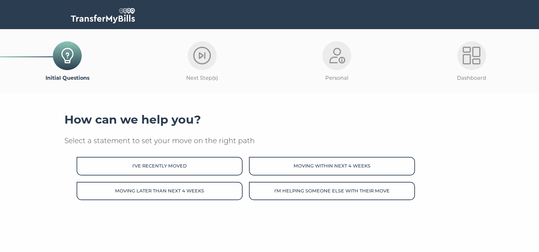 Image resolution: width=539 pixels, height=252 pixels. Describe the element at coordinates (337, 78) in the screenshot. I see `p: Personal` at that location.